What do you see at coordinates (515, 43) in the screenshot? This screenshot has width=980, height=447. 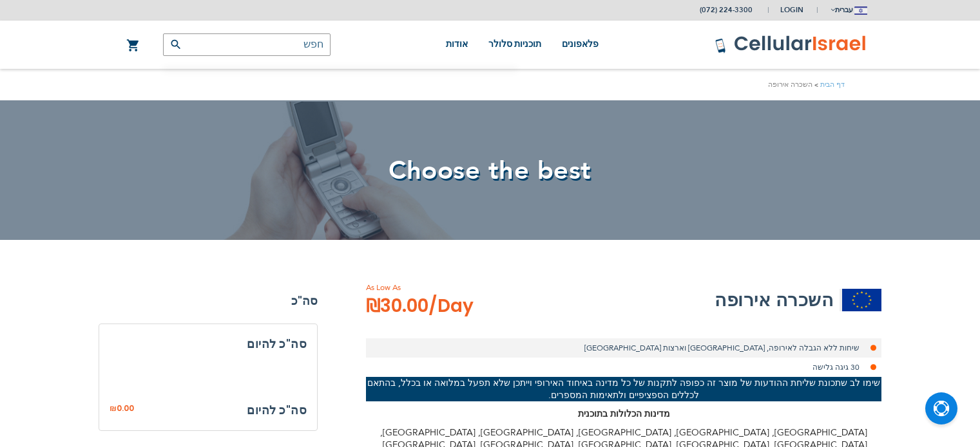 I see `span: תוכניות סלולר` at bounding box center [515, 43].